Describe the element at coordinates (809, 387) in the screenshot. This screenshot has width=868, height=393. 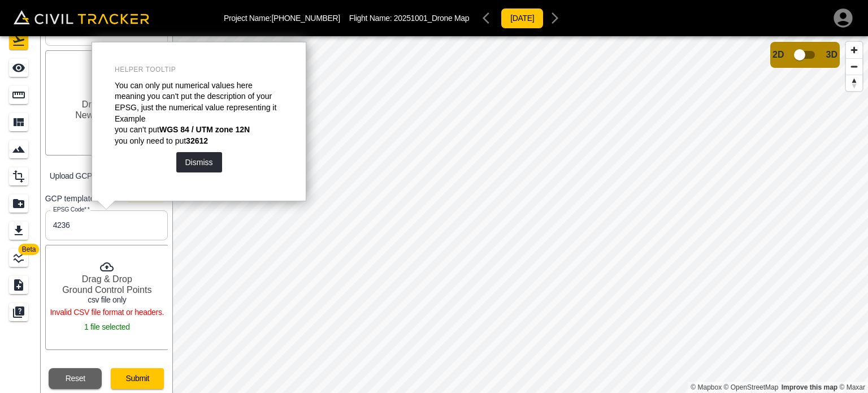
I see `a: Map feedback` at that location.